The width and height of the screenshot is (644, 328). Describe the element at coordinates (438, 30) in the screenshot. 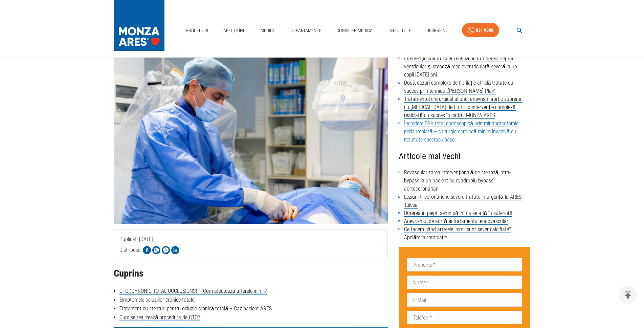

I see `a: Despre Noi` at that location.